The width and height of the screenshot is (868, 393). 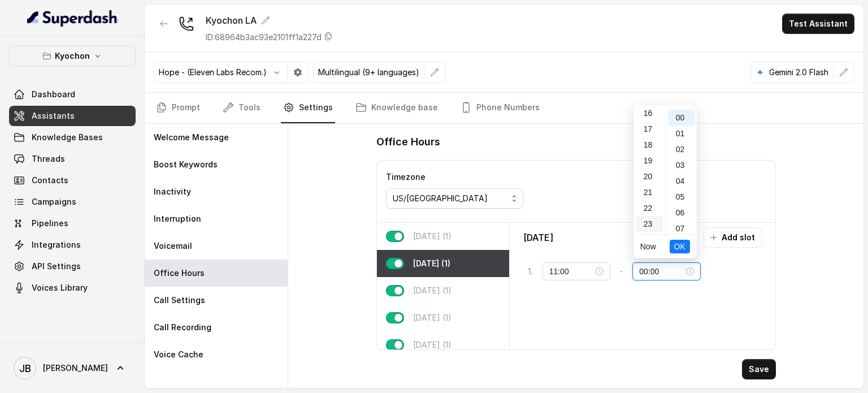 I want to click on span: Threads, so click(x=48, y=159).